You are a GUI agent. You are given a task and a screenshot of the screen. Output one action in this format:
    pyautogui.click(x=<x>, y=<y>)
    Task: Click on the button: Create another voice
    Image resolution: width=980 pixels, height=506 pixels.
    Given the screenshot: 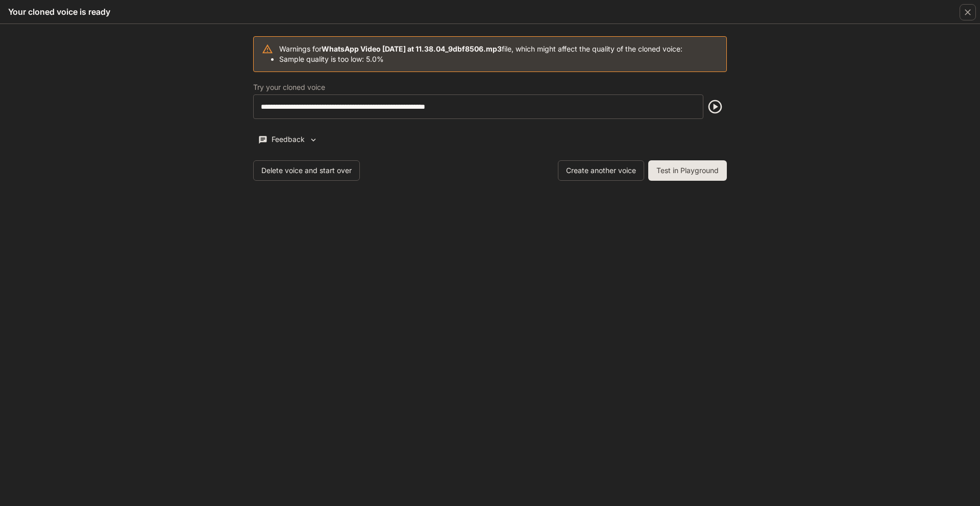 What is the action you would take?
    pyautogui.click(x=601, y=170)
    